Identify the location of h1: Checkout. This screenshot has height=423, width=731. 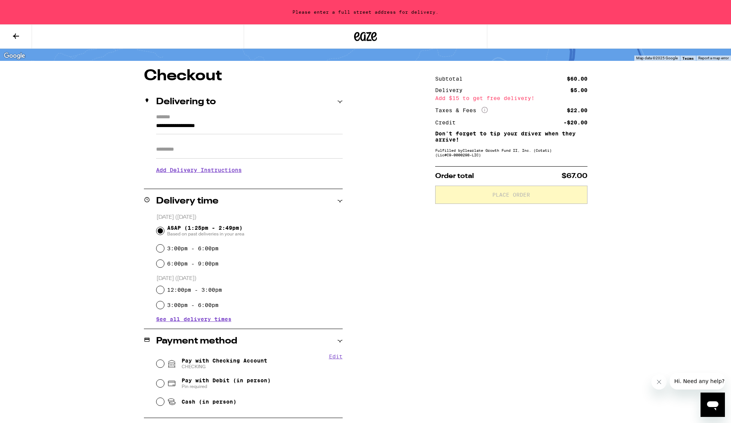
(243, 76).